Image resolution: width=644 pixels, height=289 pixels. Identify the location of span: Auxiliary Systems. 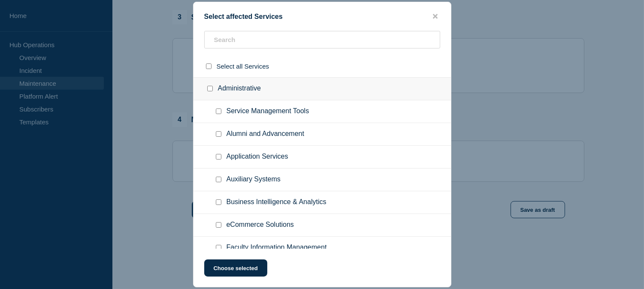
(254, 180).